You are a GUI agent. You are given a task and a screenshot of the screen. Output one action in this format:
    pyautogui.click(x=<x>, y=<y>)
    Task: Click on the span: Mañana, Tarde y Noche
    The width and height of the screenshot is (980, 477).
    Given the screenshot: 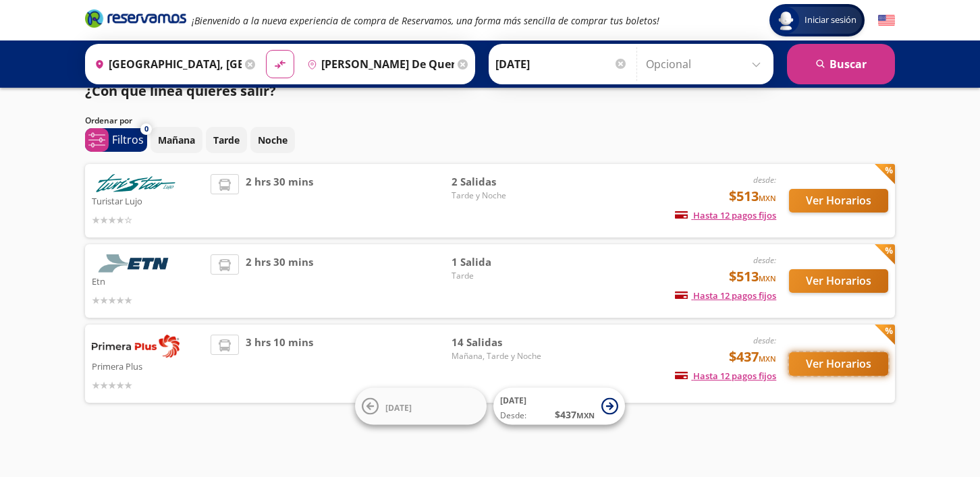 What is the action you would take?
    pyautogui.click(x=499, y=356)
    